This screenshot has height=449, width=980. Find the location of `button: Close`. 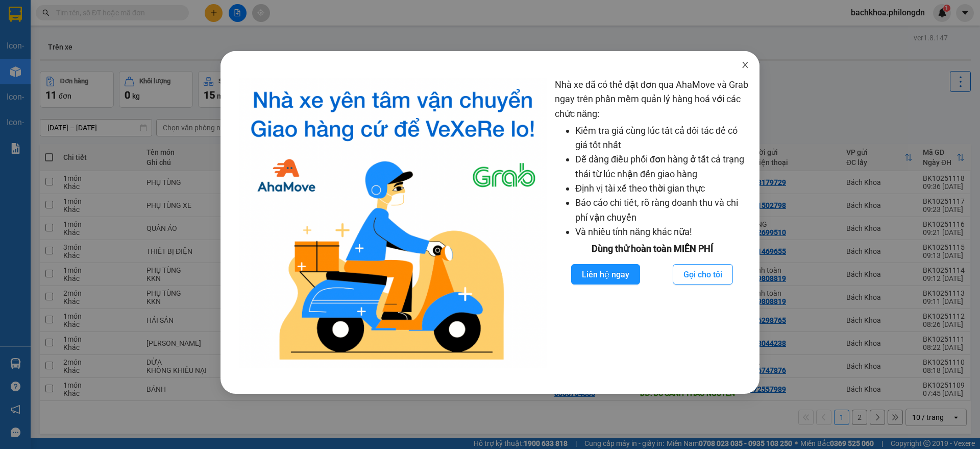

button: Close is located at coordinates (745, 65).